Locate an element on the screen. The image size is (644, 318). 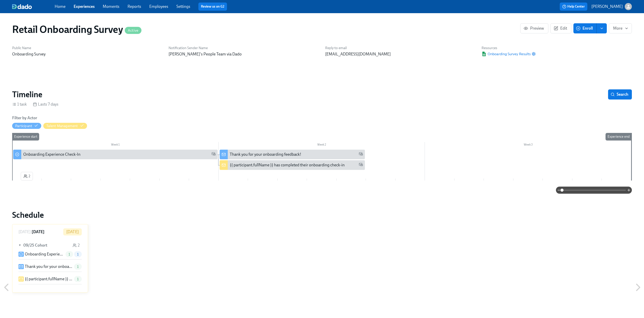
button: Enroll is located at coordinates (585, 28).